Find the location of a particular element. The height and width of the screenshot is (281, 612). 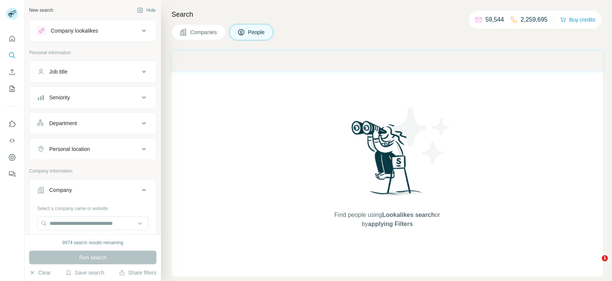

span: People is located at coordinates (257, 32).